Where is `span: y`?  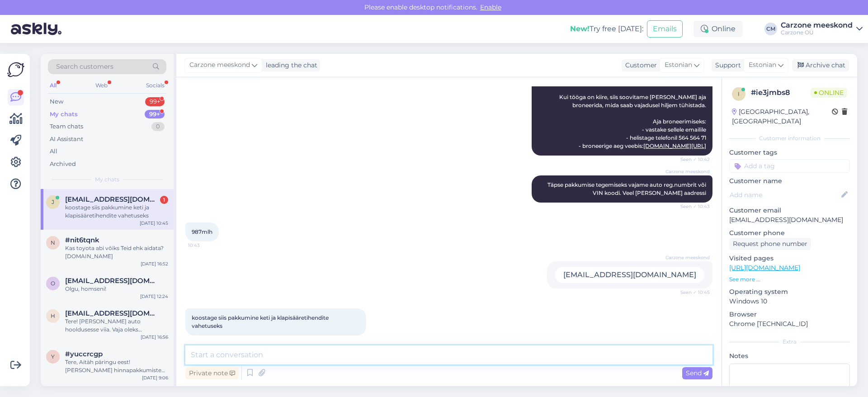
span: y is located at coordinates (53, 356).